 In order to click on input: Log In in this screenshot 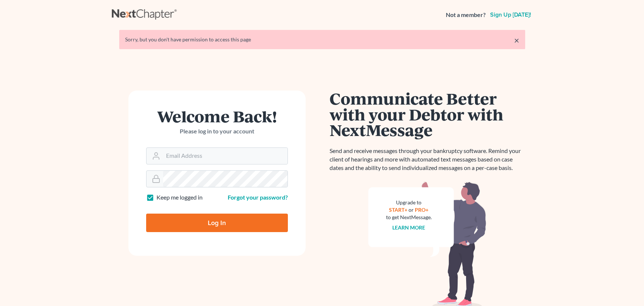, I will do `click(217, 223)`.